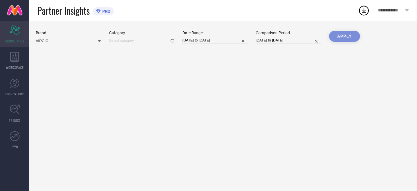 The height and width of the screenshot is (191, 417). Describe the element at coordinates (15, 41) in the screenshot. I see `span: SCORECARDS` at that location.